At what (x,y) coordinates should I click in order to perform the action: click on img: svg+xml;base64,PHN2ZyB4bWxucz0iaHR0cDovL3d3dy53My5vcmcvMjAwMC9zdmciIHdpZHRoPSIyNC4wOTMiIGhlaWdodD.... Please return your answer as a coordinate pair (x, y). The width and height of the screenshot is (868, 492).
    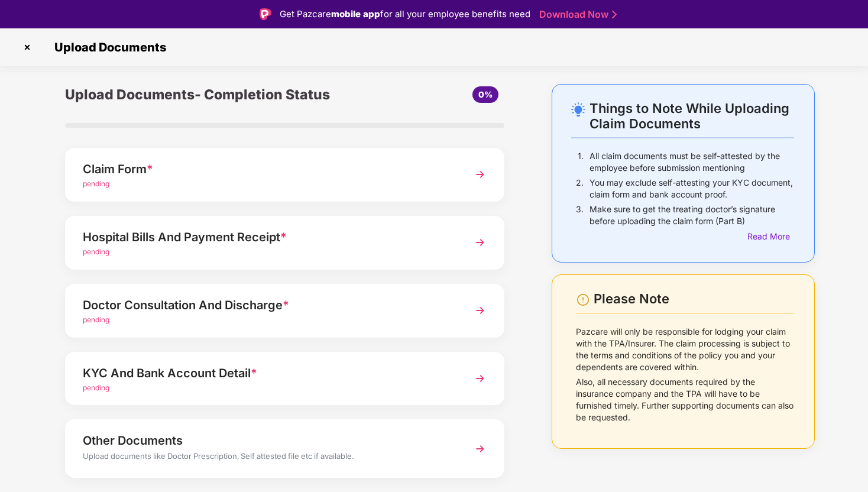
    Looking at the image, I should click on (578, 109).